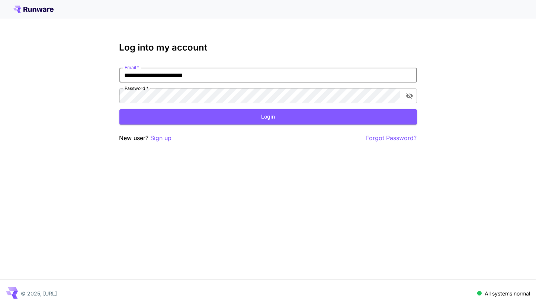  Describe the element at coordinates (136, 88) in the screenshot. I see `label: Password` at that location.